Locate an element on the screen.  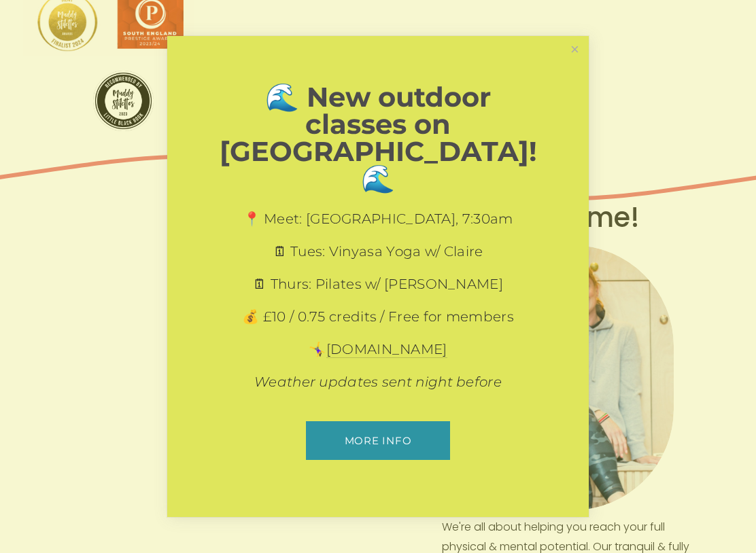
a: Close is located at coordinates (574, 50).